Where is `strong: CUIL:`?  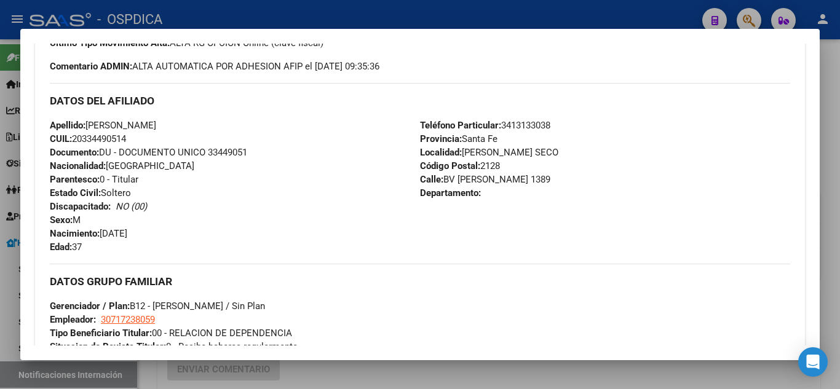 strong: CUIL: is located at coordinates (61, 139).